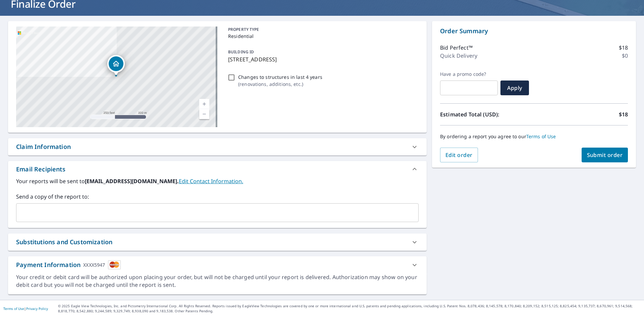 The height and width of the screenshot is (317, 644). What do you see at coordinates (68, 265) in the screenshot?
I see `div: Payment Information` at bounding box center [68, 265].